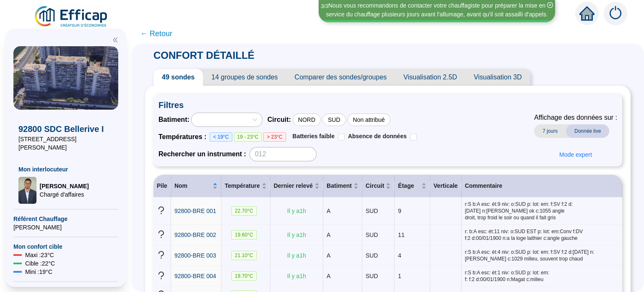 This screenshot has height=292, width=644. Describe the element at coordinates (369, 120) in the screenshot. I see `div: Non attribué` at that location.